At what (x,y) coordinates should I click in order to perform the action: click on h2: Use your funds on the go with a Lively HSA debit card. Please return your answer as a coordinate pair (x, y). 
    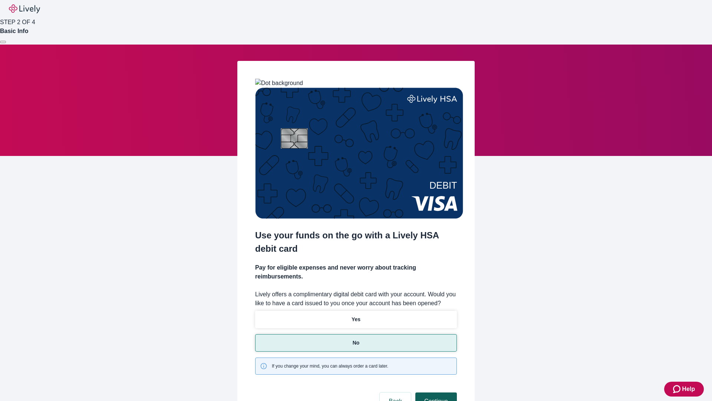
    Looking at the image, I should click on (356, 242).